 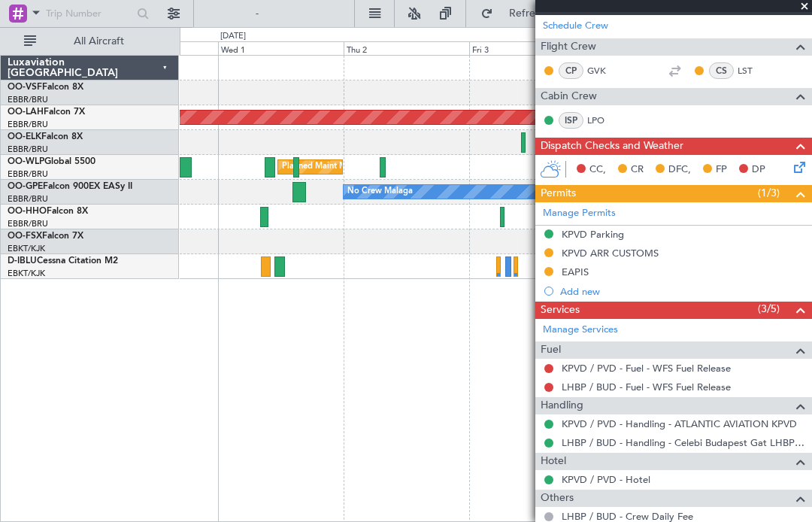 I want to click on div: Add new, so click(x=682, y=291).